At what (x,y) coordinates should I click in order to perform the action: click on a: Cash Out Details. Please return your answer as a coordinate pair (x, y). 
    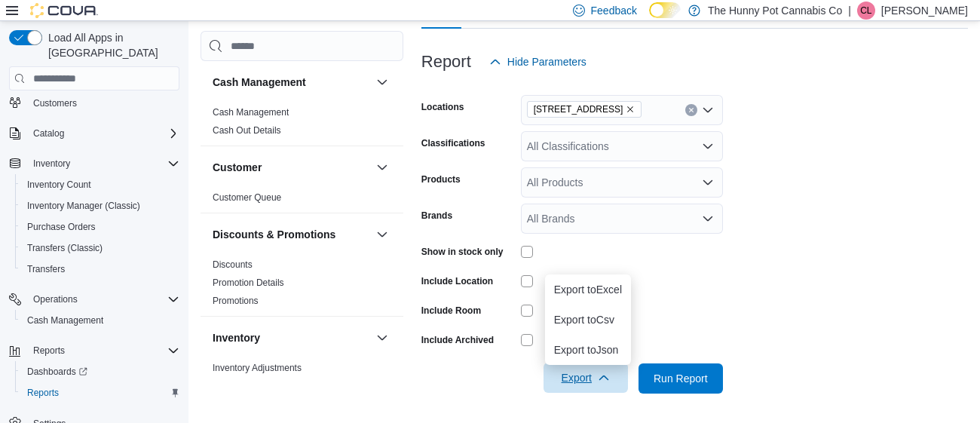
    Looking at the image, I should click on (247, 131).